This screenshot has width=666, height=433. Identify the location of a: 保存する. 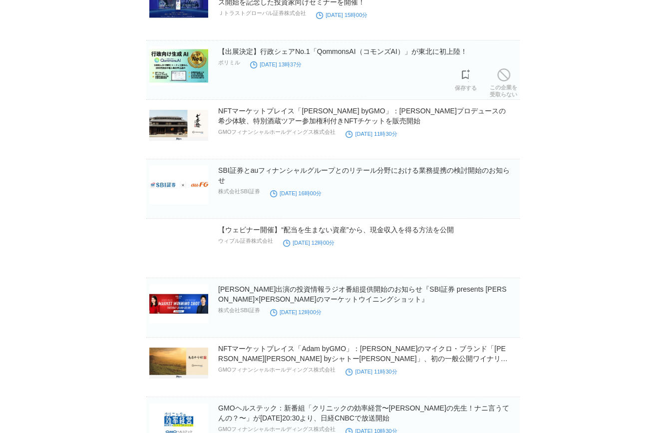
(466, 79).